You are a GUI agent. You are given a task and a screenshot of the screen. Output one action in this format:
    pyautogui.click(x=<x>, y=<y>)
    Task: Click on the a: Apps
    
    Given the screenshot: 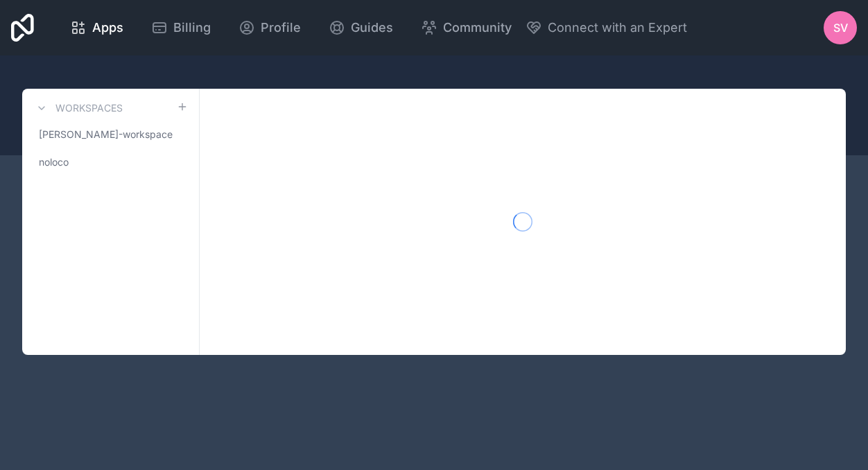 What is the action you would take?
    pyautogui.click(x=96, y=28)
    